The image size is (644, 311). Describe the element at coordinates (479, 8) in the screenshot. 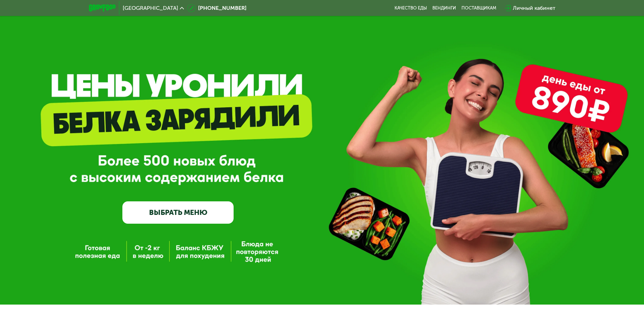

I see `div: поставщикам` at that location.